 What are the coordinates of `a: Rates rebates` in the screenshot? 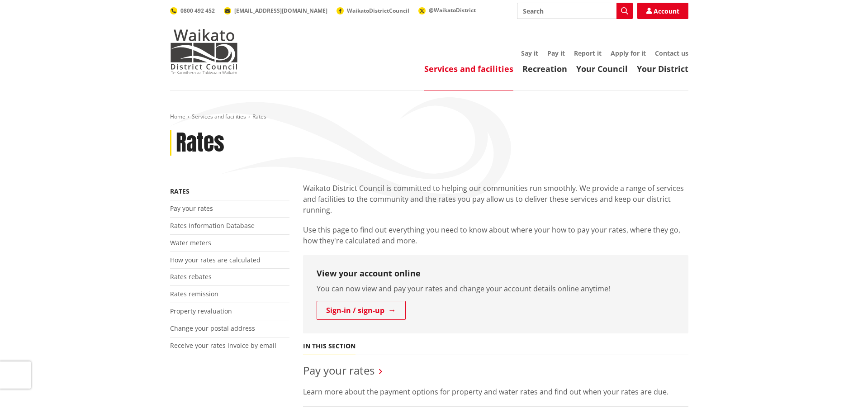 It's located at (191, 276).